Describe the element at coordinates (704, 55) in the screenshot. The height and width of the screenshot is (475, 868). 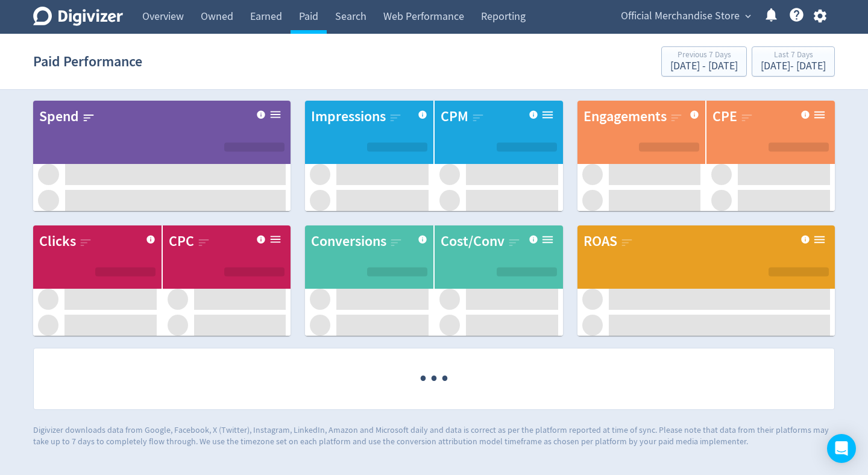
I see `div: Previous 7 Days` at that location.